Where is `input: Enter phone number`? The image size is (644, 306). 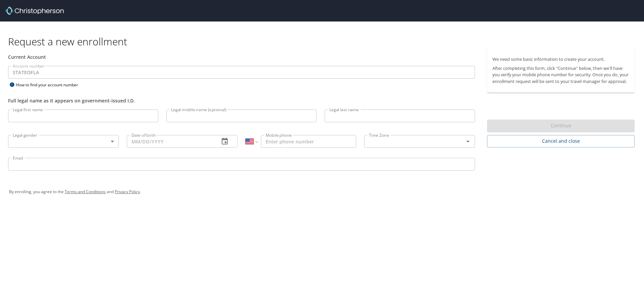
input: Enter phone number is located at coordinates (308, 141).